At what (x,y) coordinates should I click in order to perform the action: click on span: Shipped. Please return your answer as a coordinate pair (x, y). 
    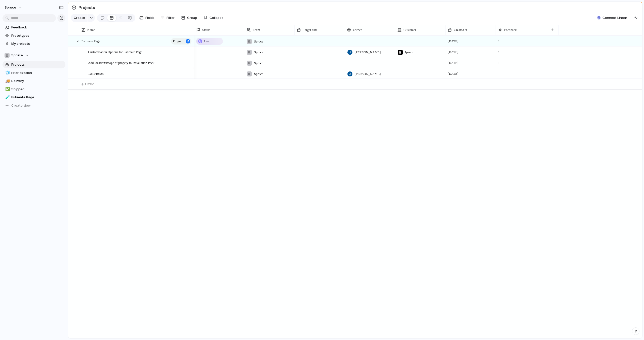
    Looking at the image, I should click on (37, 89).